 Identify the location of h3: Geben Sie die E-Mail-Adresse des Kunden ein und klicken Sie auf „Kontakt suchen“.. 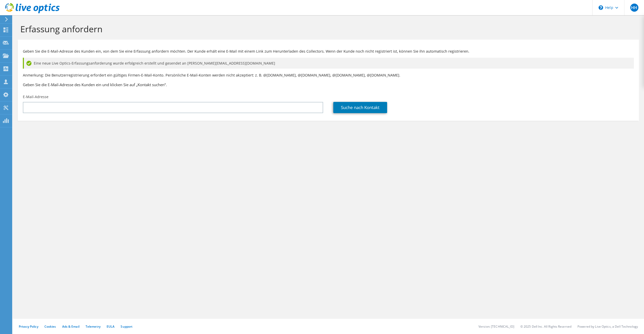
(328, 85).